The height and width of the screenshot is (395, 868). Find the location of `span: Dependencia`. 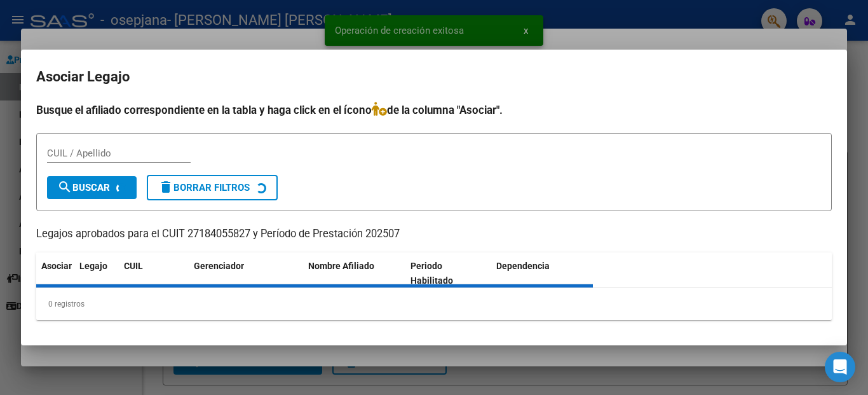

span: Dependencia is located at coordinates (523, 266).